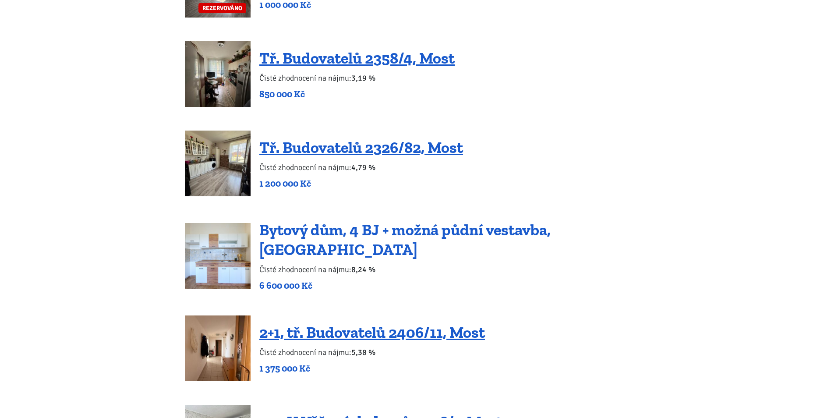 This screenshot has height=418, width=831. Describe the element at coordinates (361, 184) in the screenshot. I see `p: 1 200 000 Kč` at that location.